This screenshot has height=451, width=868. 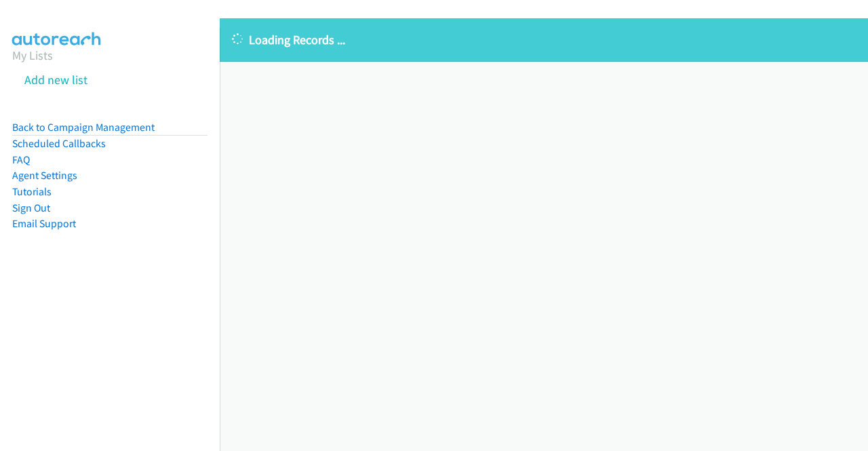 What do you see at coordinates (31, 208) in the screenshot?
I see `a: Sign Out` at bounding box center [31, 208].